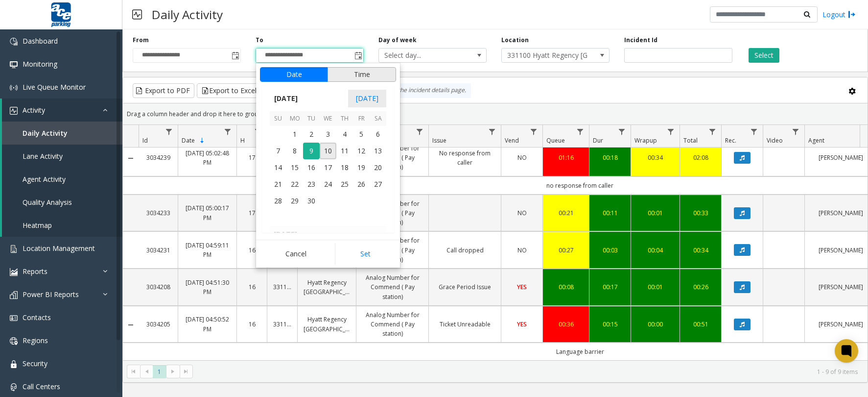  Describe the element at coordinates (311, 119) in the screenshot. I see `th: Tu` at that location.